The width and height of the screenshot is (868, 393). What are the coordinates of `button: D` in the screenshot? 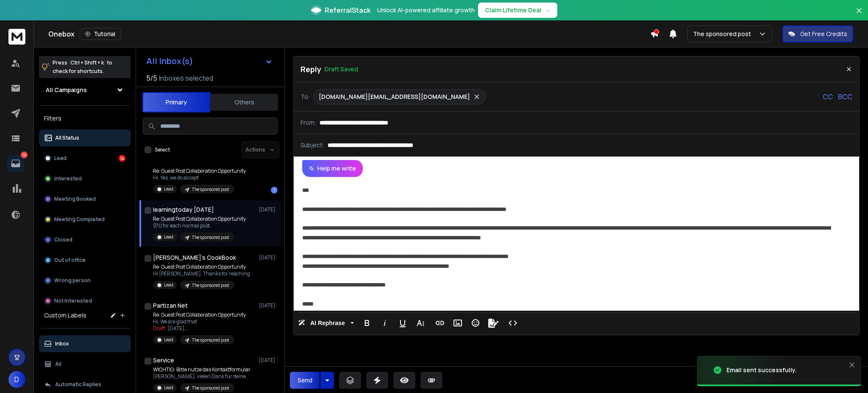 It's located at (17, 379).